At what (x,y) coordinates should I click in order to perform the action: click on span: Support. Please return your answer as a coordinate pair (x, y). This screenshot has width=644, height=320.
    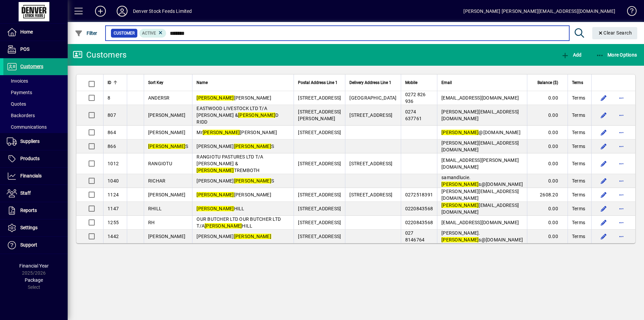
    Looking at the image, I should click on (29, 245).